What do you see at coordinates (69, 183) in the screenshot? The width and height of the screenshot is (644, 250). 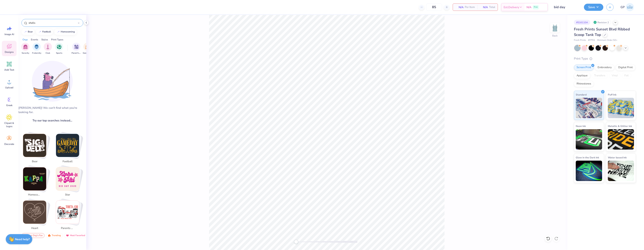 I see `button: Stack Card Button star` at bounding box center [69, 183].